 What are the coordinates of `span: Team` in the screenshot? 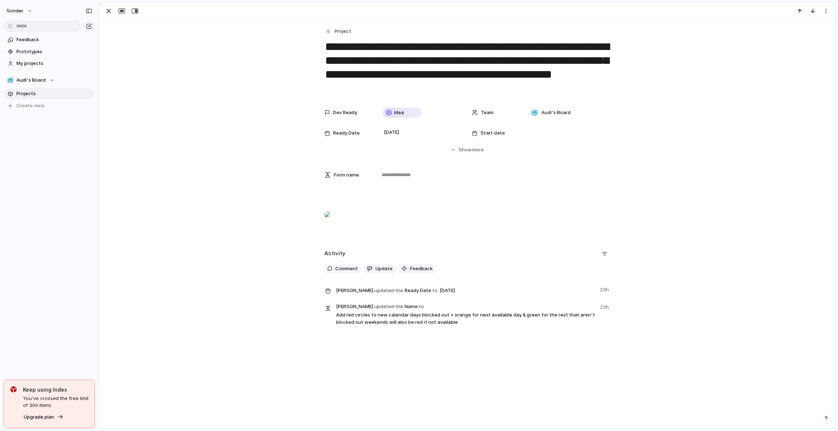 It's located at (487, 113).